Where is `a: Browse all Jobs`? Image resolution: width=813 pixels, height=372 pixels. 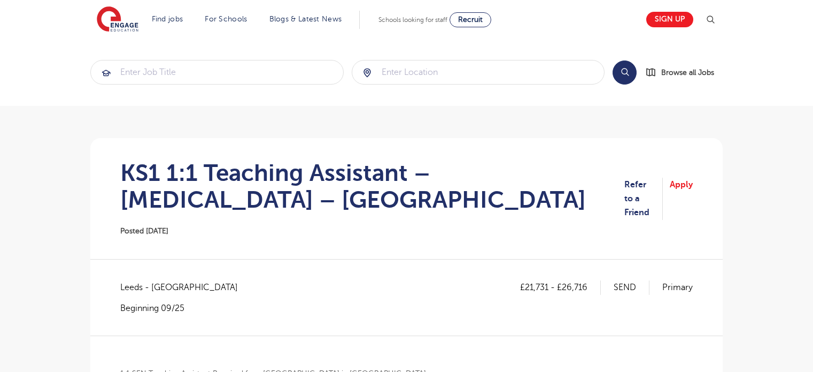 a: Browse all Jobs is located at coordinates (684, 72).